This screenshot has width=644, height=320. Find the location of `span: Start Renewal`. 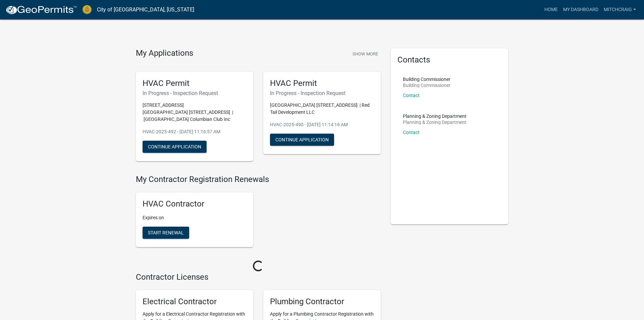

span: Start Renewal is located at coordinates (166, 233).